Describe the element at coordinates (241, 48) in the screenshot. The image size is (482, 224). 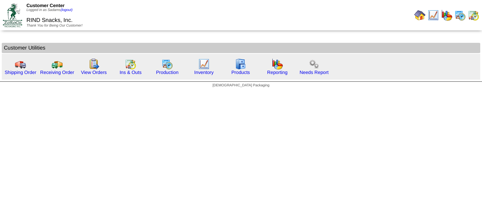
I see `td: Customer Utilities` at that location.